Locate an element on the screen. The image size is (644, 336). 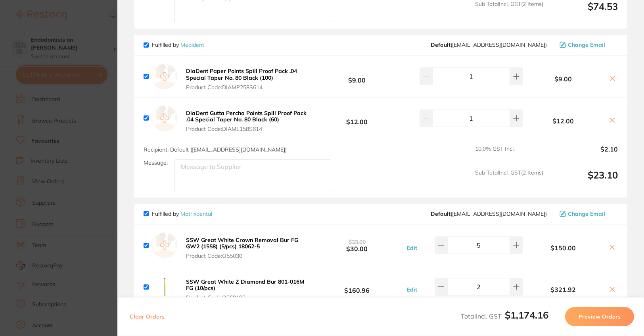
button: Preview Orders is located at coordinates (599, 317).